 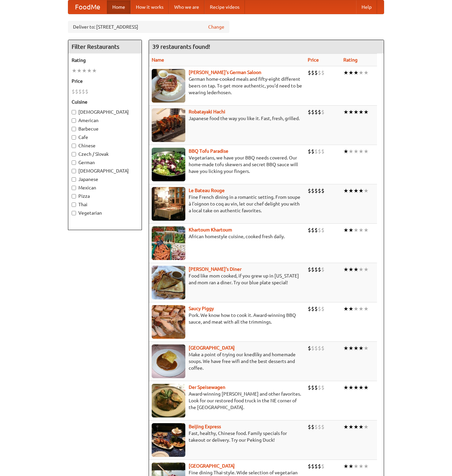 What do you see at coordinates (168, 164) in the screenshot?
I see `img: tofuparadise.jpg` at bounding box center [168, 164].